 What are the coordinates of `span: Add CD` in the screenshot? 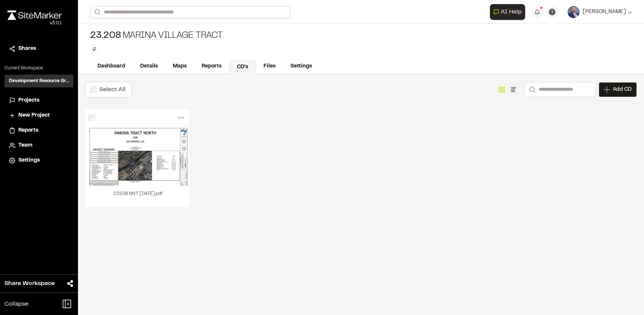 It's located at (622, 90).